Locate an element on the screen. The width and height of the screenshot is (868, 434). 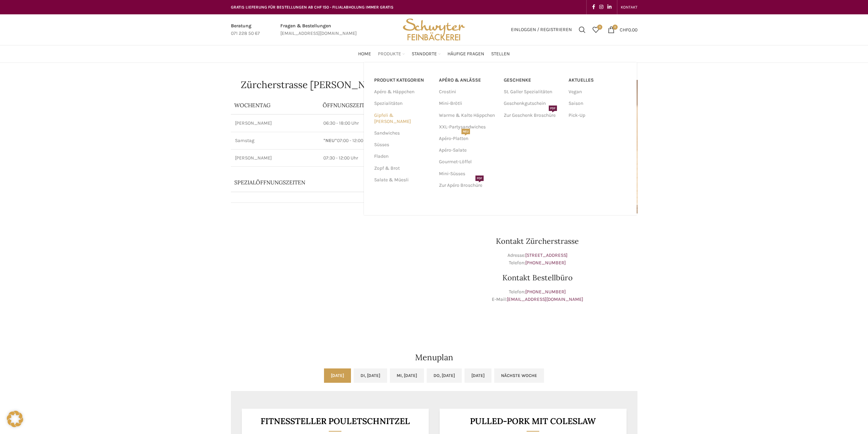
a: Spezialitäten is located at coordinates (402, 104).